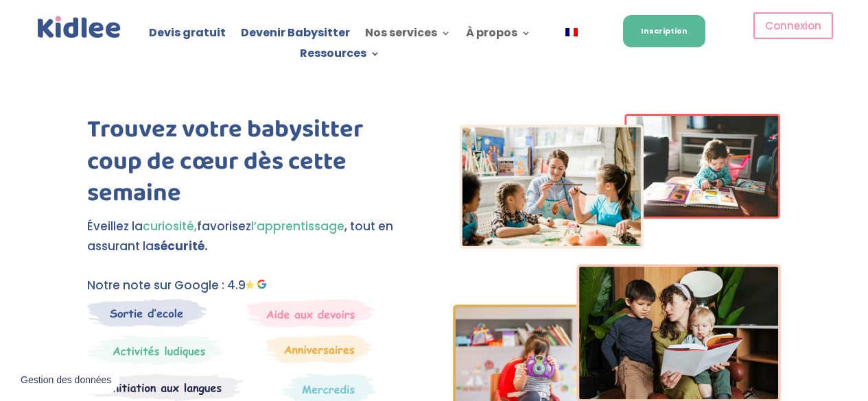 This screenshot has height=401, width=868. What do you see at coordinates (155, 351) in the screenshot?
I see `img: Mercredi` at bounding box center [155, 351].